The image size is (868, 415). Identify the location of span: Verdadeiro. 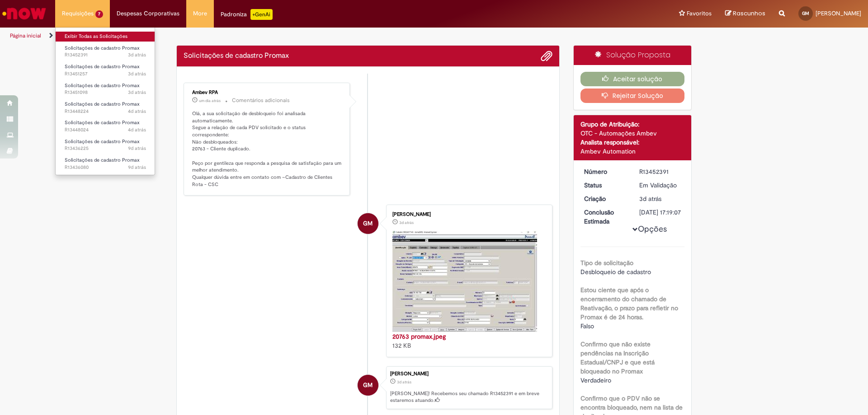
(596, 381).